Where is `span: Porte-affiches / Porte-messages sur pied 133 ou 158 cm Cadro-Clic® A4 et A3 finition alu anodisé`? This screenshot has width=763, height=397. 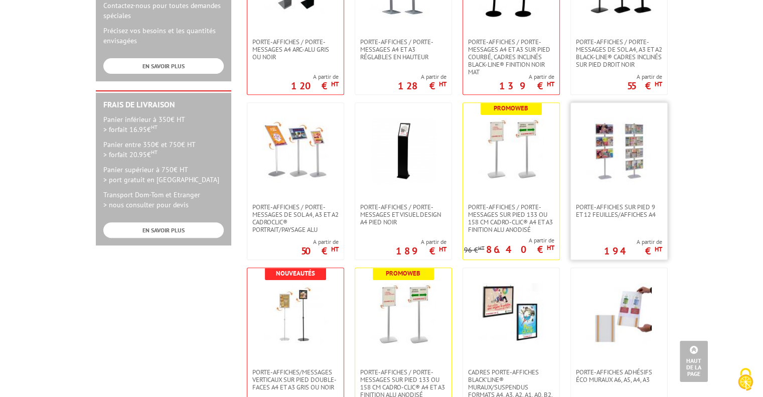 span: Porte-affiches / Porte-messages sur pied 133 ou 158 cm Cadro-Clic® A4 et A3 finition alu anodisé is located at coordinates (511, 218).